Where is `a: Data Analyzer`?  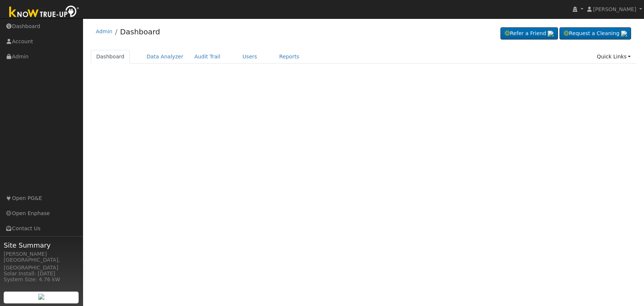 a: Data Analyzer is located at coordinates (165, 57).